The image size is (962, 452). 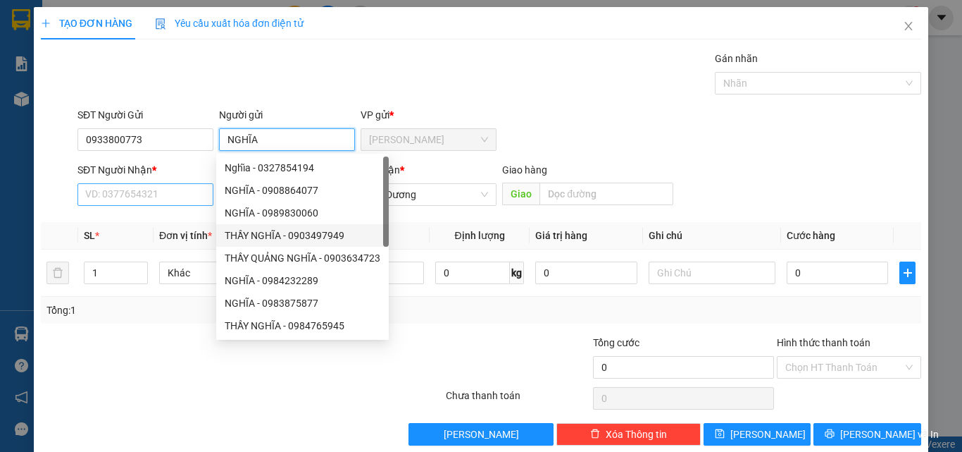 I want to click on span: Khác, so click(x=223, y=273).